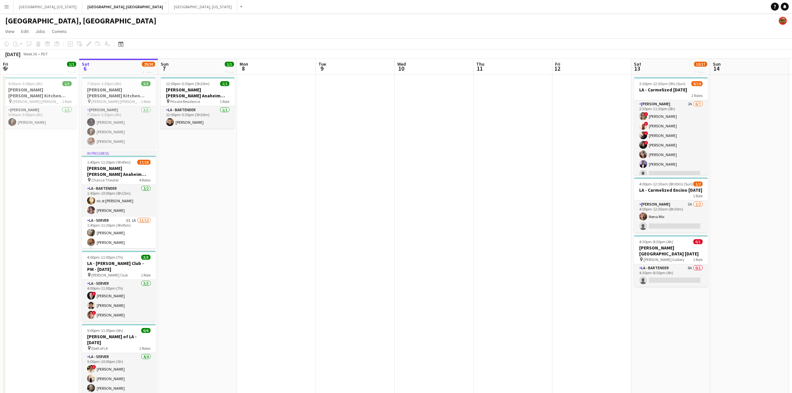  I want to click on div: 4 Jobs, so click(148, 70).